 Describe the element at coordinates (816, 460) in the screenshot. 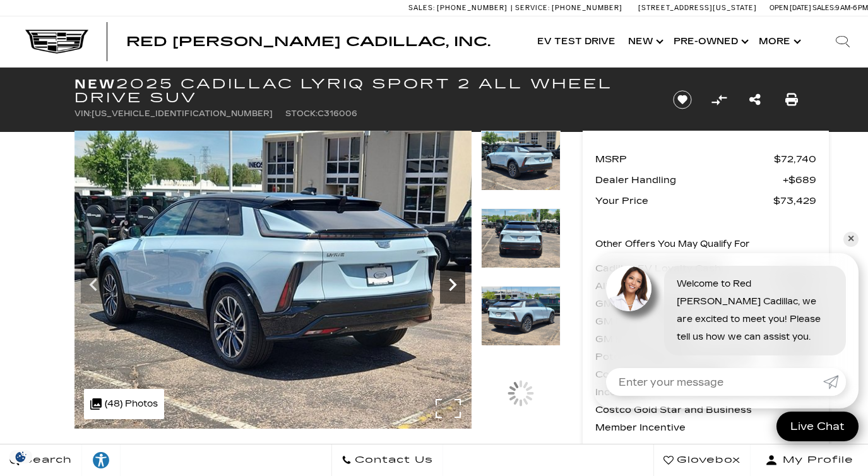

I see `span: My Profile` at that location.